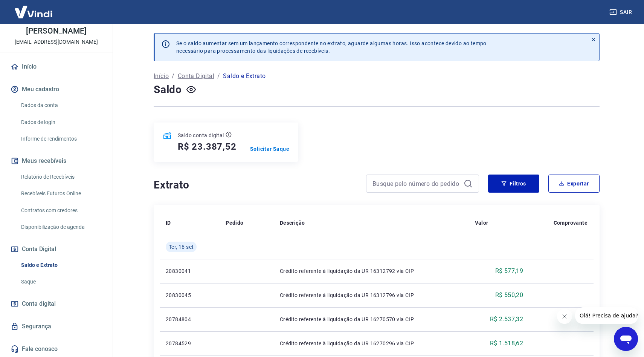  What do you see at coordinates (56, 304) in the screenshot?
I see `a: Conta digital` at bounding box center [56, 304].